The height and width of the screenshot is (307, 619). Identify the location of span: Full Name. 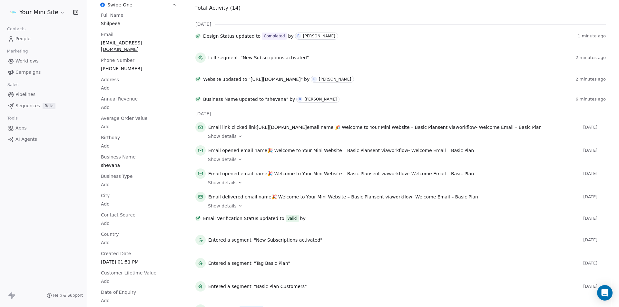
(112, 15).